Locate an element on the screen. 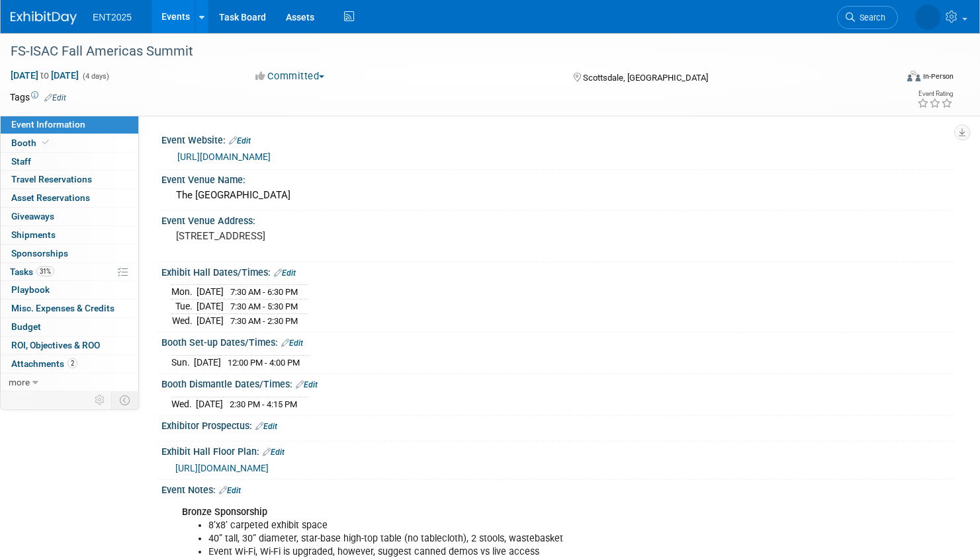  div: FS-ISAC Fall Americas Summit is located at coordinates (439, 52).